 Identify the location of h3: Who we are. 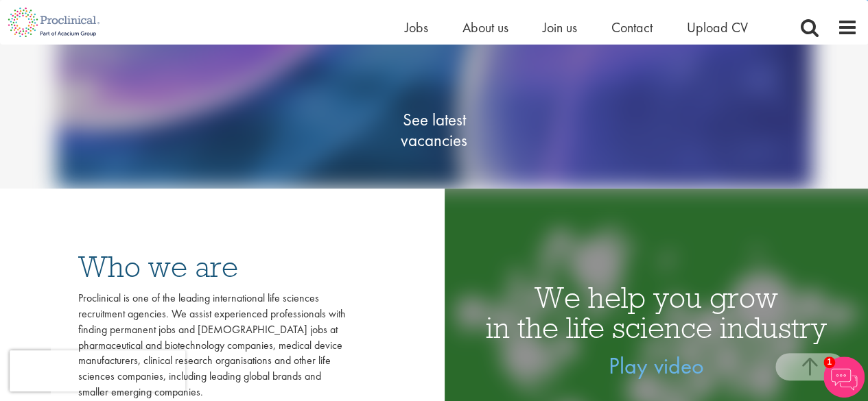
(212, 267).